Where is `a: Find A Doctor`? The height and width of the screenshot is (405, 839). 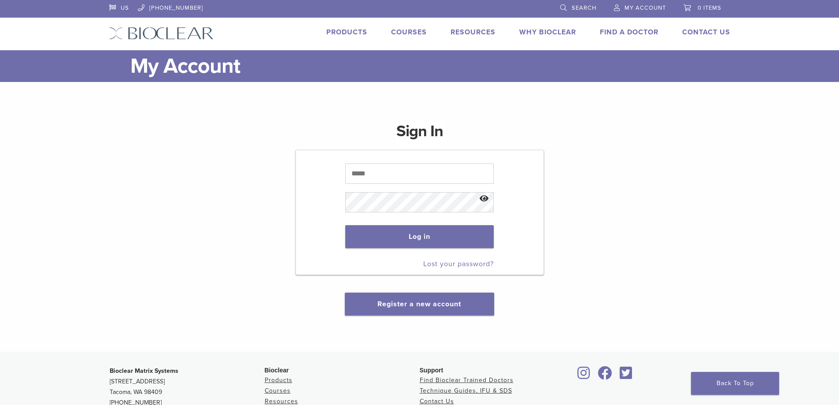 a: Find A Doctor is located at coordinates (629, 32).